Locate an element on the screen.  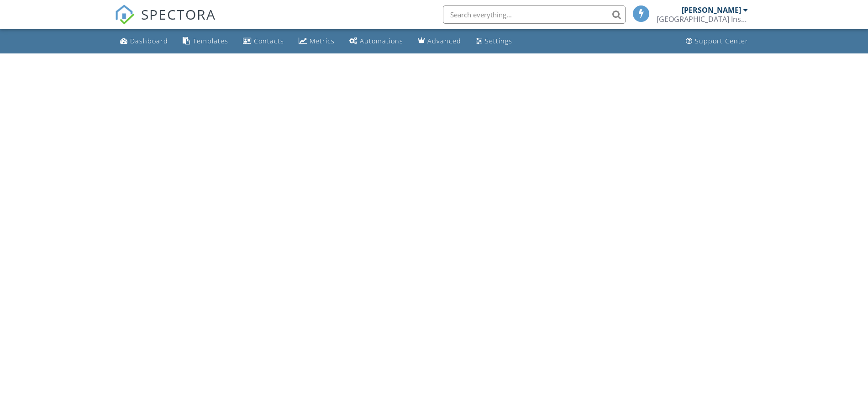
a: Templates is located at coordinates (205, 41).